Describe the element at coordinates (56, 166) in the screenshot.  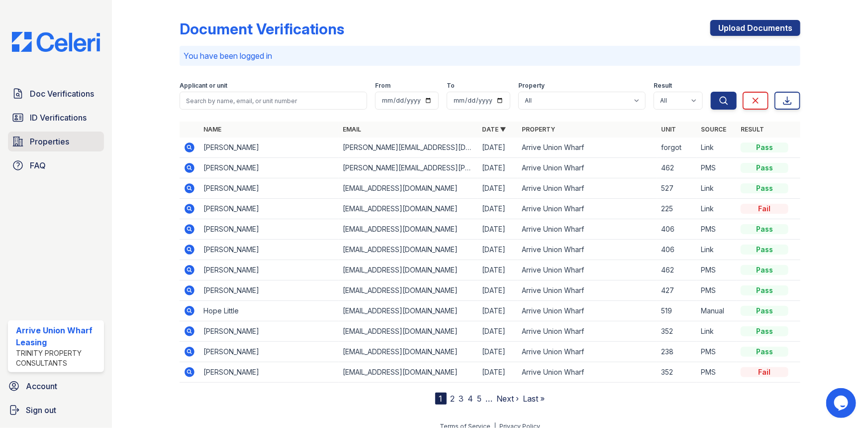
I see `a: FAQ` at that location.